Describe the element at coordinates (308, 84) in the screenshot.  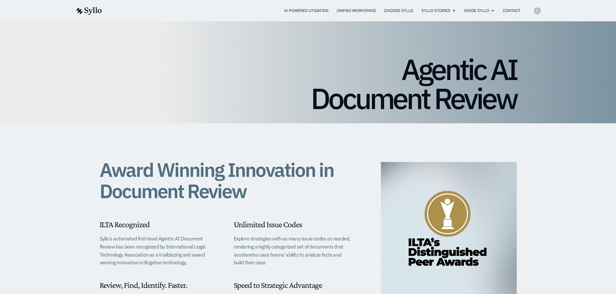
I see `h1: Agentic AI Document Review` at that location.